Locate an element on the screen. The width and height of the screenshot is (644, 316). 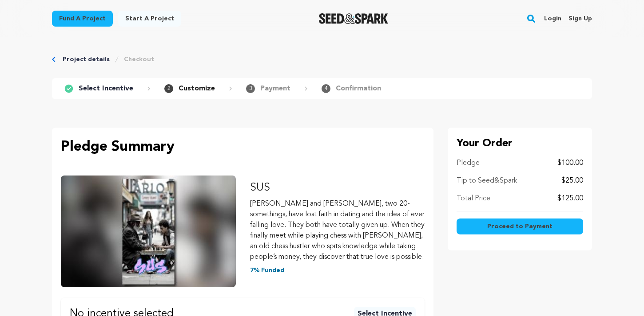
button: Proceed to Payment is located at coordinates (519, 227).